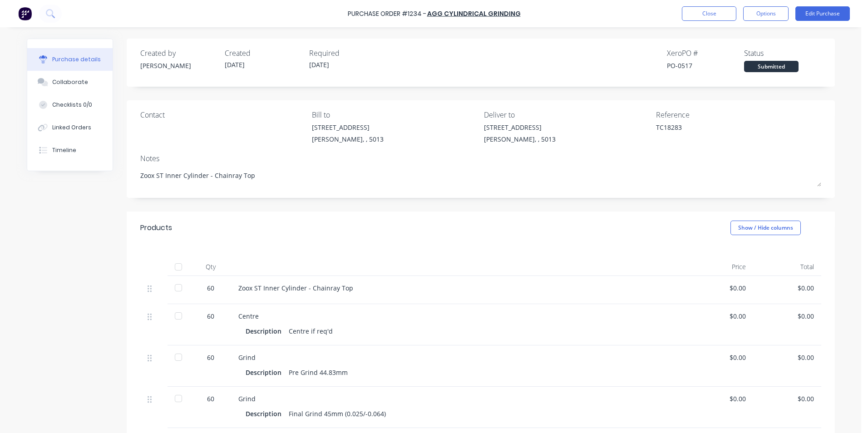 The image size is (868, 433). I want to click on button: Purchase details, so click(70, 59).